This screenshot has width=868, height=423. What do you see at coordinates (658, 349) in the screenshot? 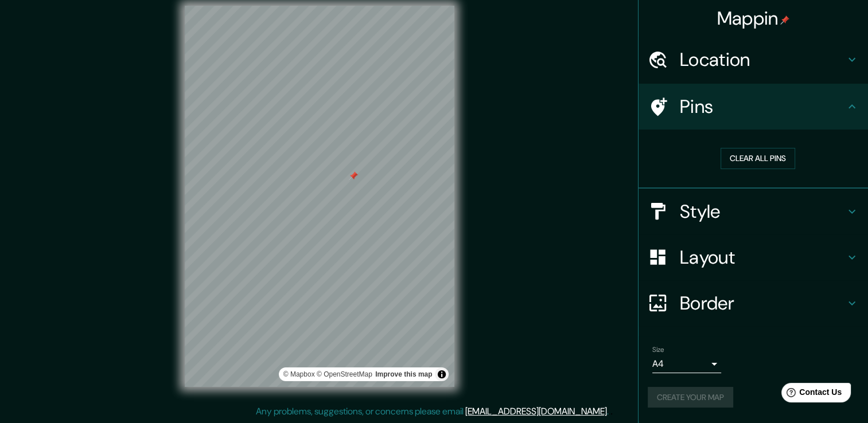
I see `label: Size` at bounding box center [658, 349].